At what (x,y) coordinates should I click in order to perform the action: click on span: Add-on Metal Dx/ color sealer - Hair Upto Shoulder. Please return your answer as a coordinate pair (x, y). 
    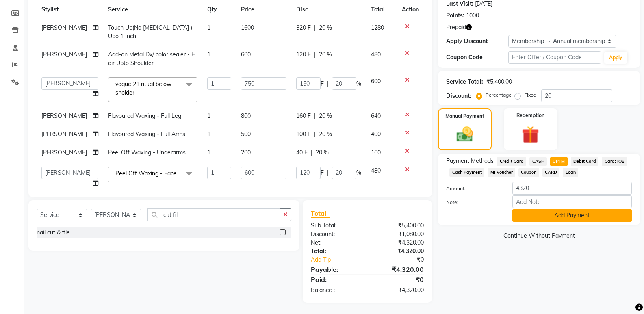
    Looking at the image, I should click on (152, 59).